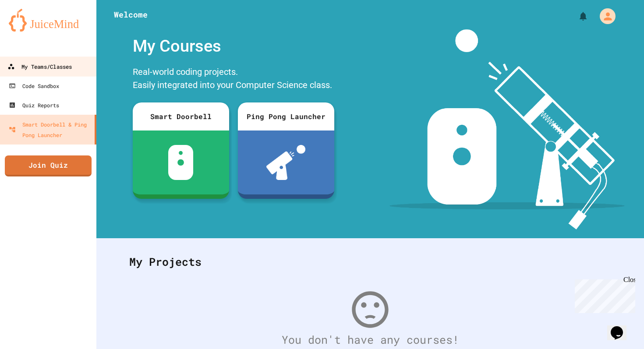 This screenshot has width=644, height=349. What do you see at coordinates (233, 79) in the screenshot?
I see `div: Real-world coding projects. Easily integrated into your Computer Science class.` at bounding box center [233, 79].